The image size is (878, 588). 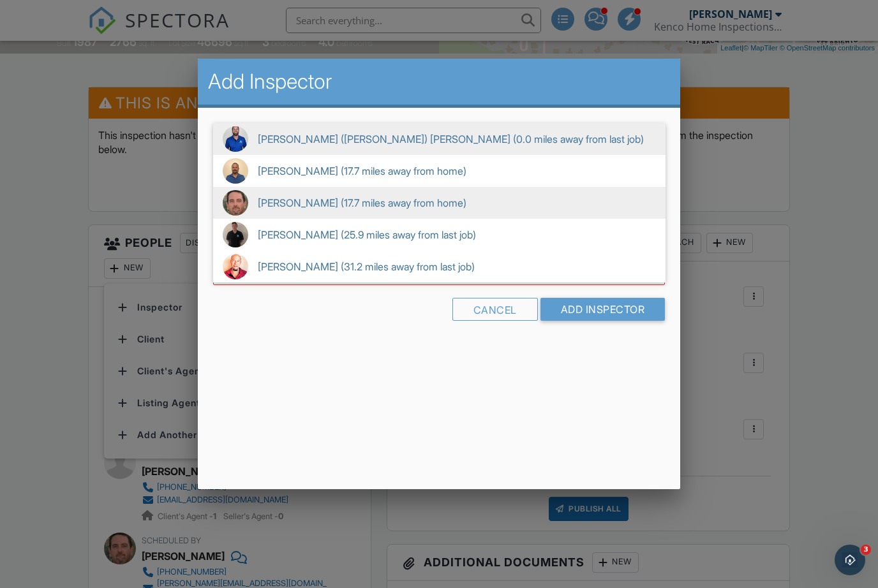 I want to click on img: img_5007.jpeg, so click(x=235, y=139).